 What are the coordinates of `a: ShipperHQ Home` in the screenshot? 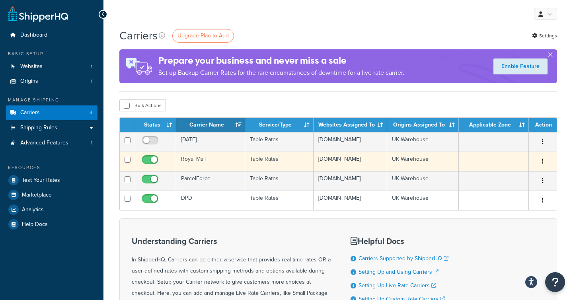 It's located at (38, 14).